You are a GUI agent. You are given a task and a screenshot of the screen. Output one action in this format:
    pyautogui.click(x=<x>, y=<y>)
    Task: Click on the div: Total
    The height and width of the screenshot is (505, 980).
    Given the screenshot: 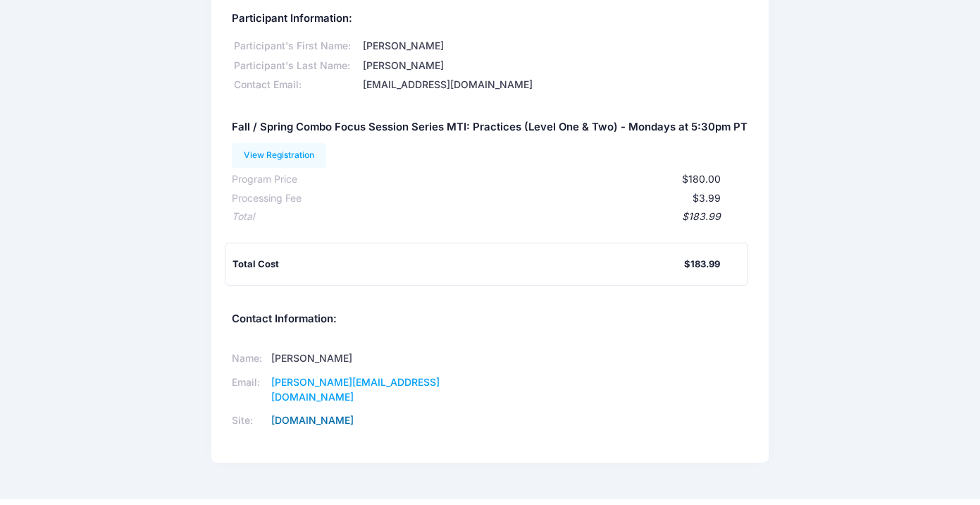 What is the action you would take?
    pyautogui.click(x=243, y=217)
    